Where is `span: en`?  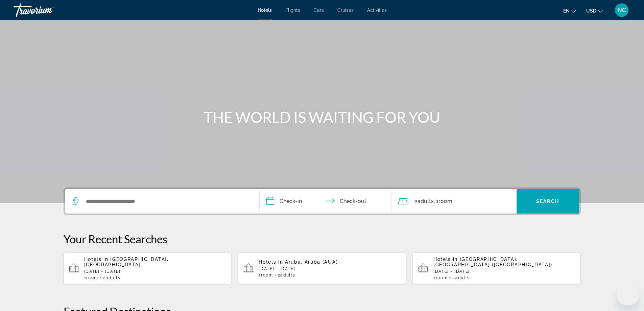
span: en is located at coordinates (567, 11).